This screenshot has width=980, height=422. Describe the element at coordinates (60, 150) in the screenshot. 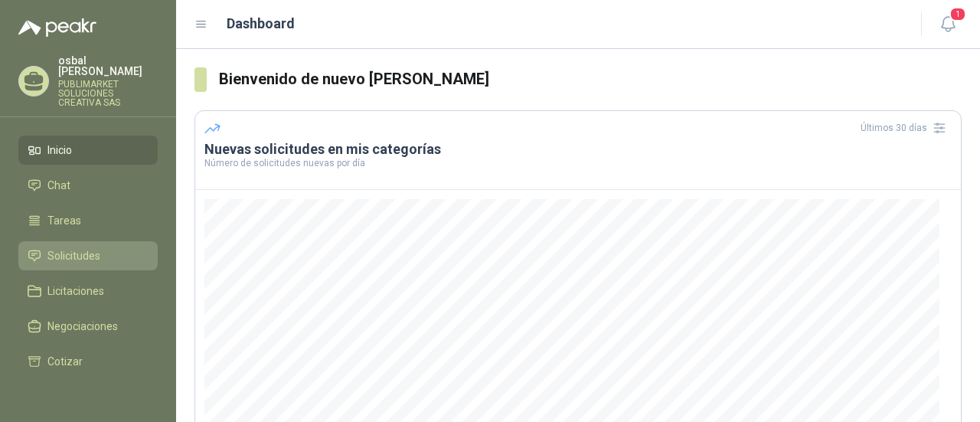

I see `span: Inicio` at that location.